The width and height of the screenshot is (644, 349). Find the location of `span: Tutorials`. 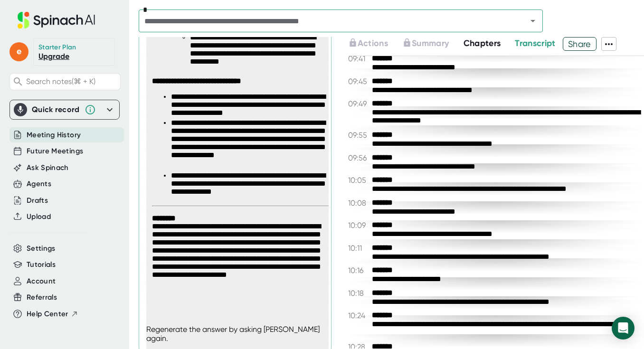

span: Tutorials is located at coordinates (41, 264).